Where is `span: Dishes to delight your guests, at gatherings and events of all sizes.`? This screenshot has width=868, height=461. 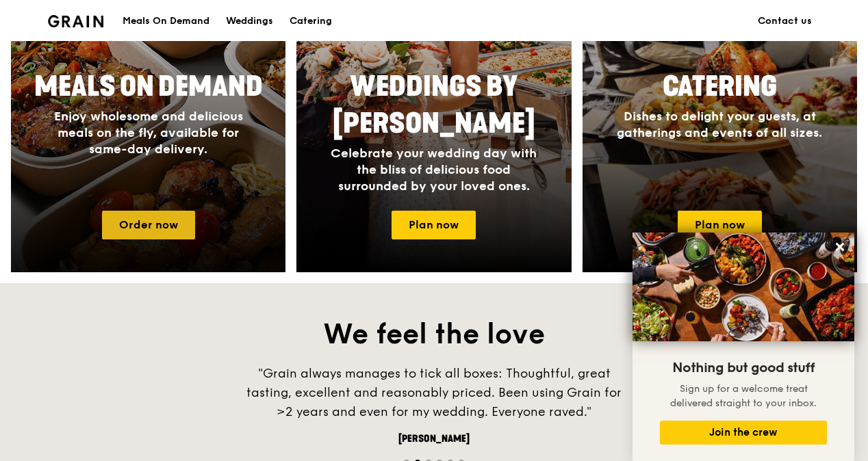 span: Dishes to delight your guests, at gatherings and events of all sizes. is located at coordinates (719, 125).